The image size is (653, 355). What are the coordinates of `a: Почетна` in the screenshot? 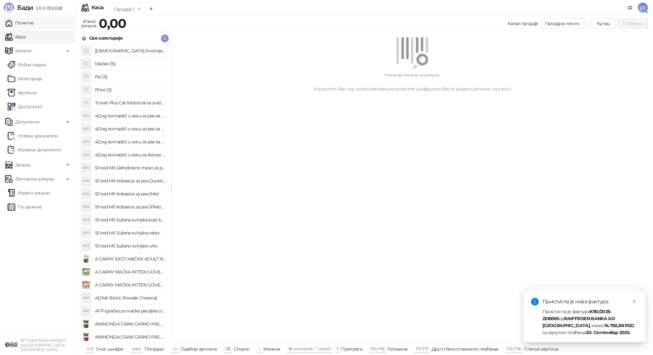 It's located at (19, 23).